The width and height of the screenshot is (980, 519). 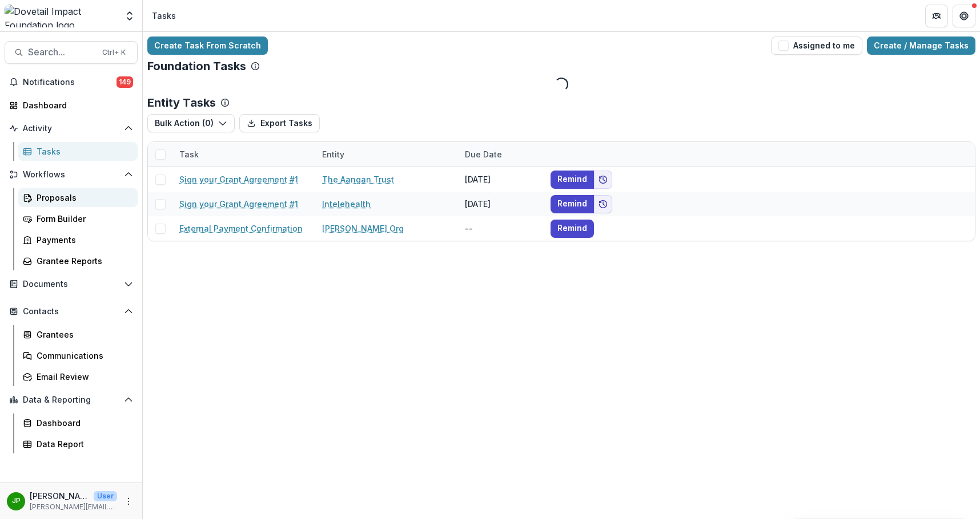 I want to click on p: User, so click(x=105, y=497).